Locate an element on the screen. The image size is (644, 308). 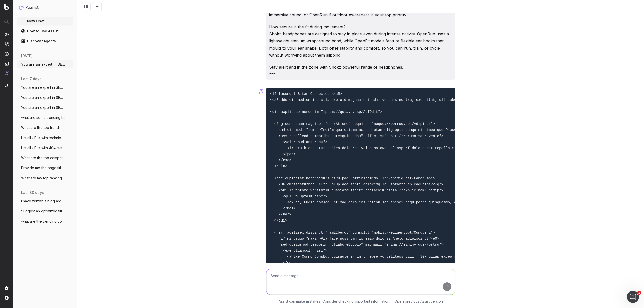
span: what are some trending topics that would is located at coordinates (43, 118).